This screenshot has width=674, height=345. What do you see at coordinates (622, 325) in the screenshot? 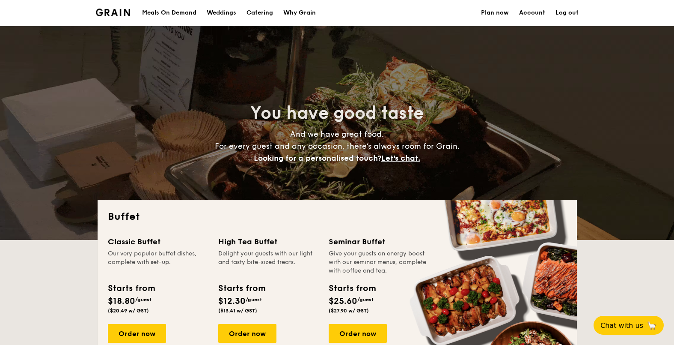
I see `span: Chat with us` at bounding box center [622, 325].